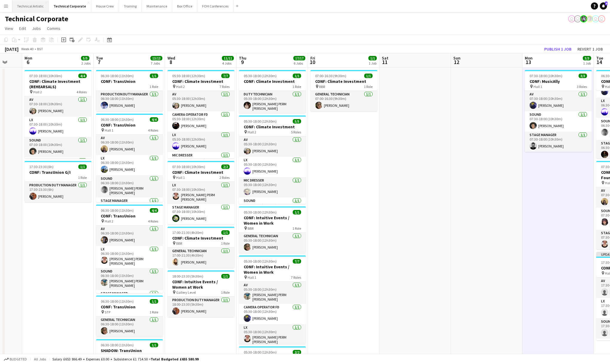 The height and width of the screenshot is (364, 610). What do you see at coordinates (313, 58) in the screenshot?
I see `span: Fri` at bounding box center [313, 58].